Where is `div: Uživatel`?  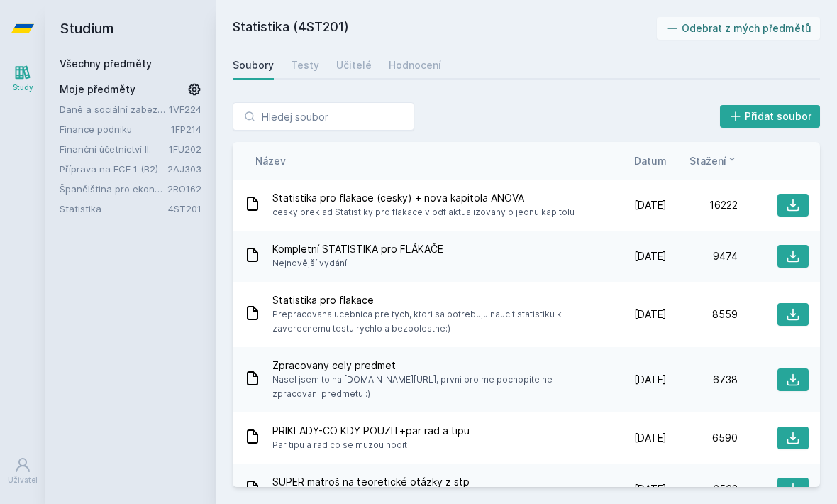 div: Uživatel is located at coordinates (23, 480).